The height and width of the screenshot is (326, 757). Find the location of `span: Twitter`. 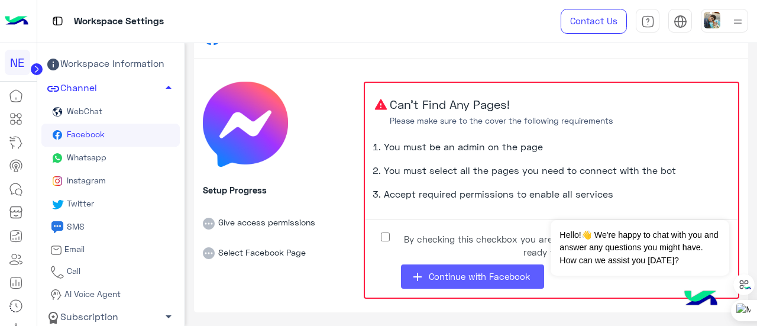

span: Twitter is located at coordinates (79, 203).